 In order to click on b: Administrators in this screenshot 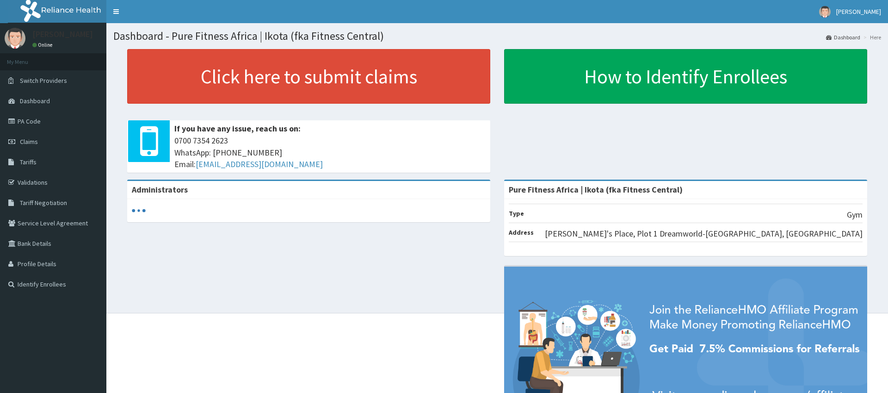, I will do `click(160, 189)`.